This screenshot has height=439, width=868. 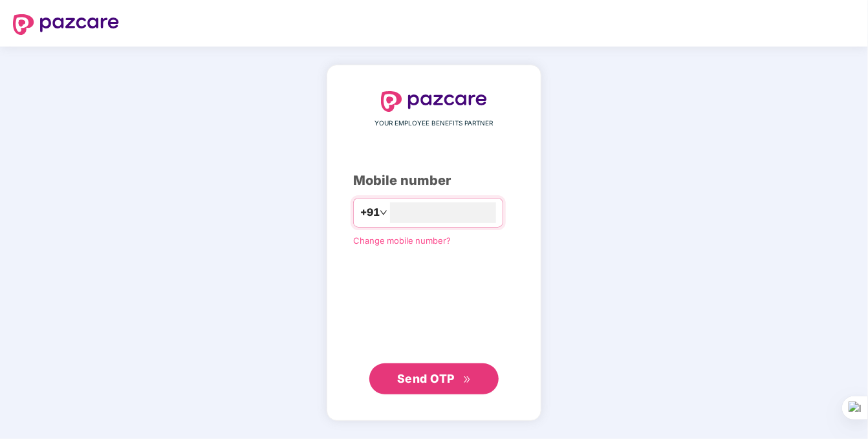 I want to click on span: double-right, so click(x=467, y=379).